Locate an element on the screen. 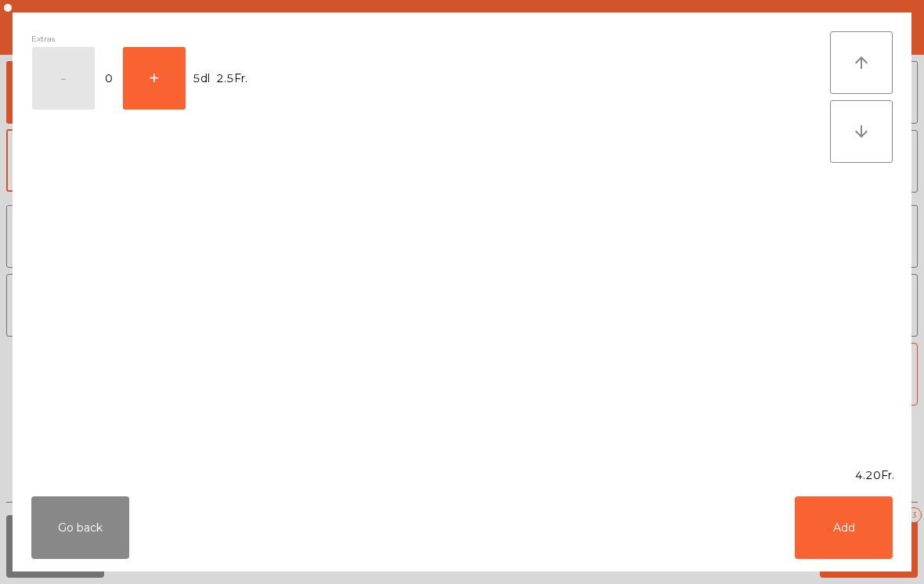 The width and height of the screenshot is (924, 584). span: 5dl is located at coordinates (201, 78).